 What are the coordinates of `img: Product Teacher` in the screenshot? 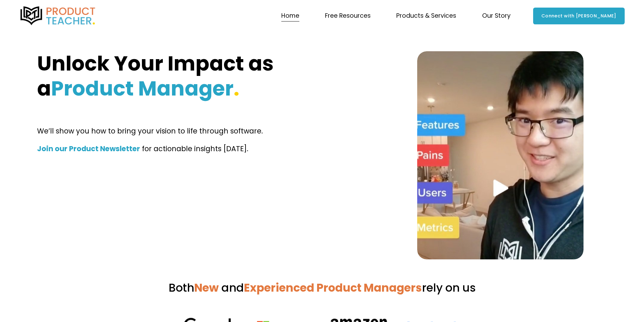 It's located at (58, 16).